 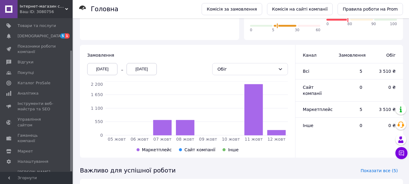 What do you see at coordinates (97, 108) in the screenshot?
I see `tspan: 1 100` at bounding box center [97, 108].